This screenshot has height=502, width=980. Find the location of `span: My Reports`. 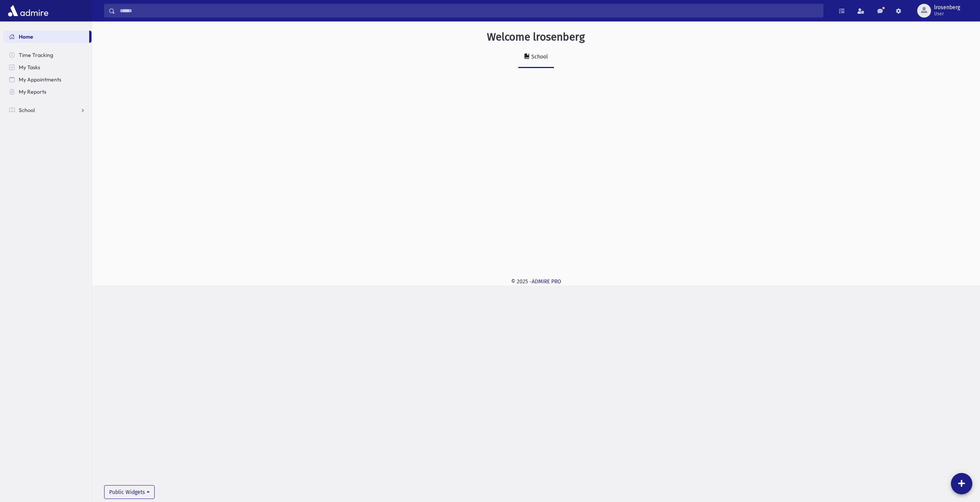

span: My Reports is located at coordinates (33, 92).